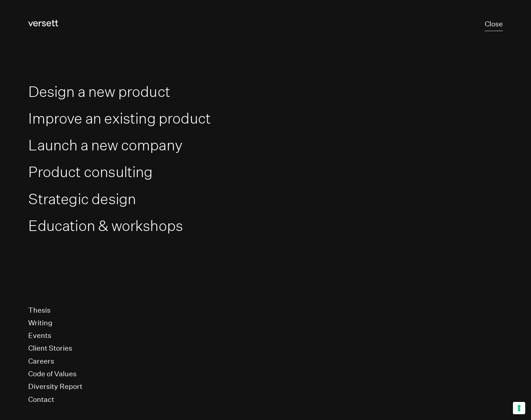  Describe the element at coordinates (106, 226) in the screenshot. I see `a: Education & workshops` at that location.